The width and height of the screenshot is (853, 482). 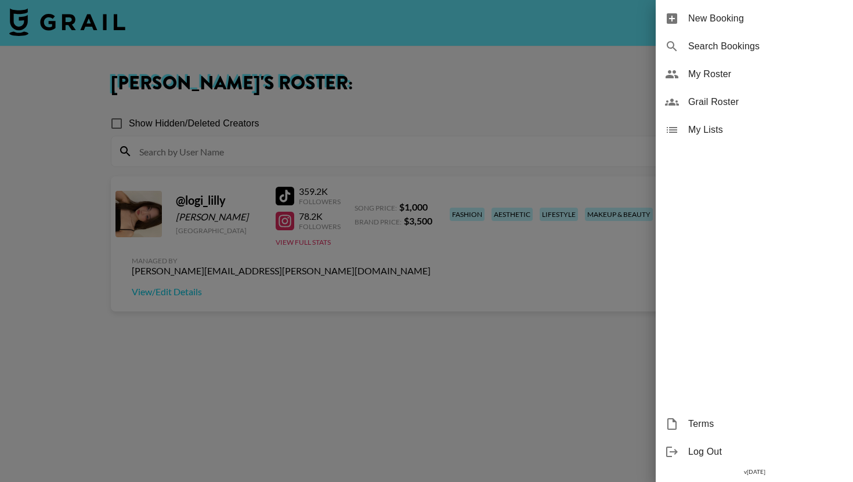 I want to click on span: My Roster, so click(x=766, y=74).